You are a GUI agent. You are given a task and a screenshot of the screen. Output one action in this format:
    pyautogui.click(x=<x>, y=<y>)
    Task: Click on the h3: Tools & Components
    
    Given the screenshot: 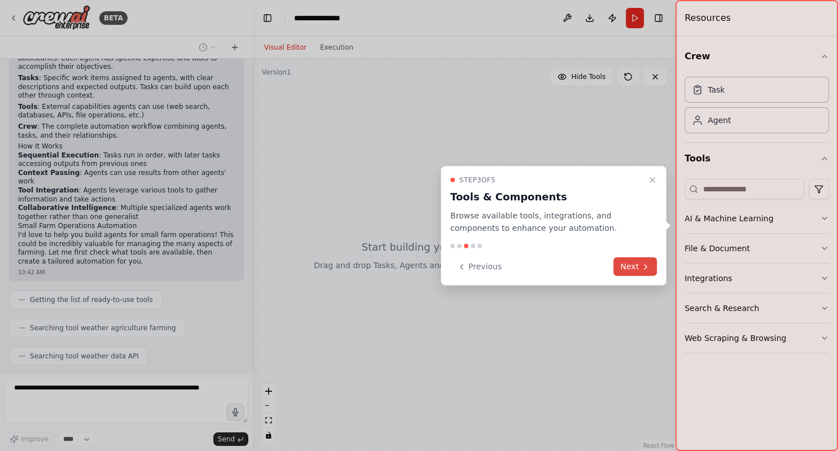 What is the action you would take?
    pyautogui.click(x=547, y=196)
    